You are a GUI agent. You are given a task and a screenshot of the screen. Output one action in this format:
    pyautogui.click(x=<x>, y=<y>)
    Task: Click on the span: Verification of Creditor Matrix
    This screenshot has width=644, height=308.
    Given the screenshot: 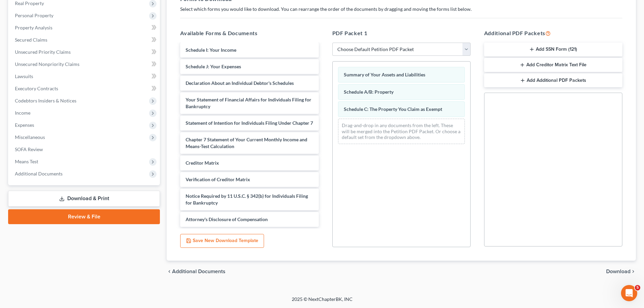 What is the action you would take?
    pyautogui.click(x=218, y=179)
    